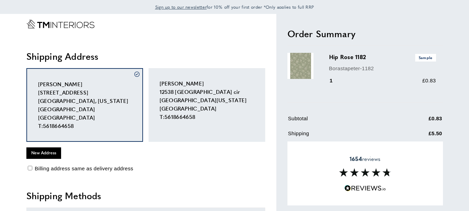 The image size is (469, 211). I want to click on td: £5.50, so click(419, 136).